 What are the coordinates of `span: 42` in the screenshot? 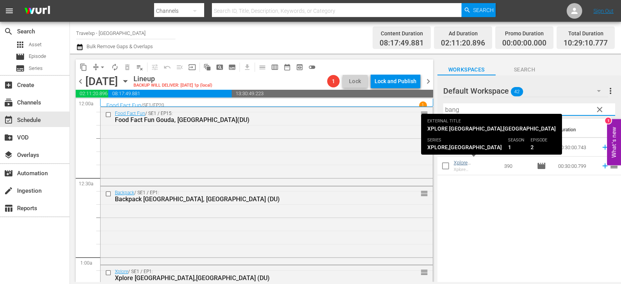 It's located at (517, 92).